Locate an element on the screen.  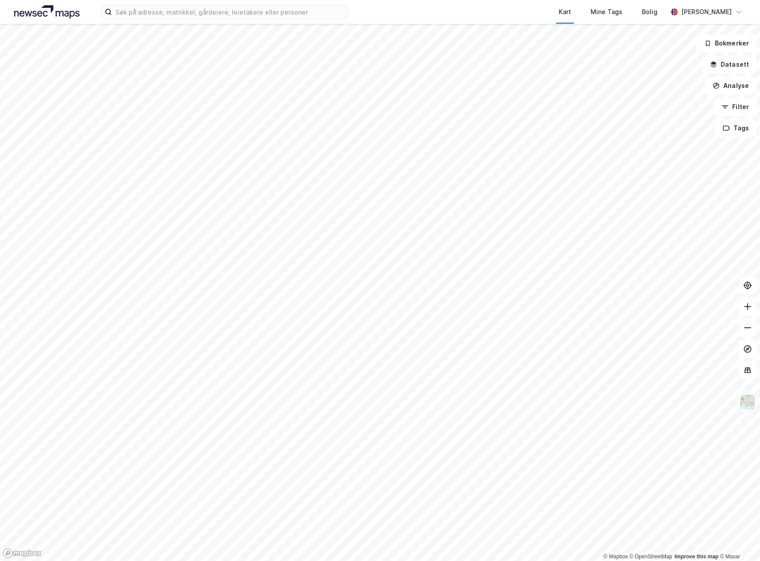
button: Tags is located at coordinates (735, 128).